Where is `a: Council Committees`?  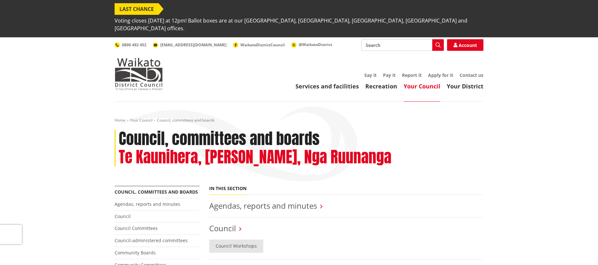 a: Council Committees is located at coordinates (136, 228).